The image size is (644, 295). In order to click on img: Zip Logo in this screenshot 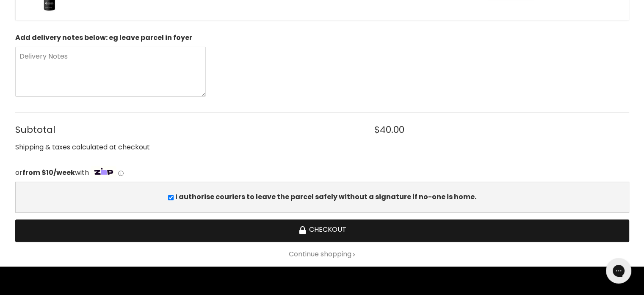, I will do `click(104, 172)`.